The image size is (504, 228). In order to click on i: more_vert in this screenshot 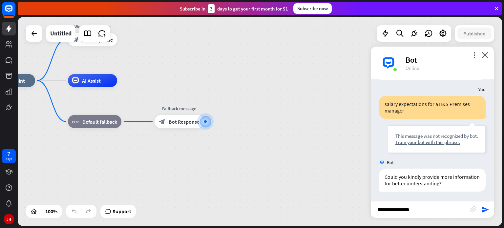, I will do `click(474, 55)`.